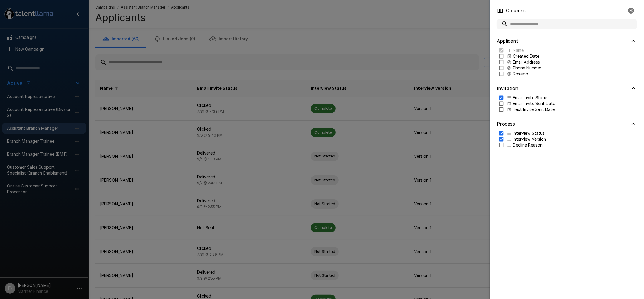  Describe the element at coordinates (518, 50) in the screenshot. I see `p: Name` at that location.